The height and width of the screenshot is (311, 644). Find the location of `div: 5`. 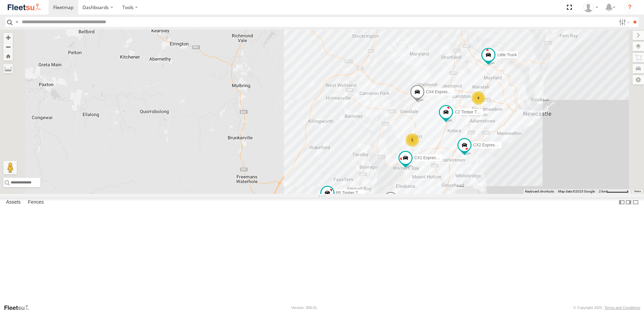

div: 5 is located at coordinates (412, 140).